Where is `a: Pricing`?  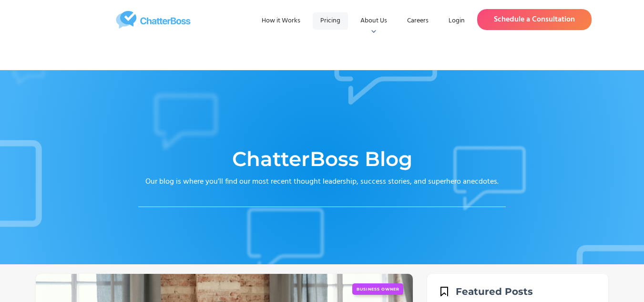 a: Pricing is located at coordinates (330, 21).